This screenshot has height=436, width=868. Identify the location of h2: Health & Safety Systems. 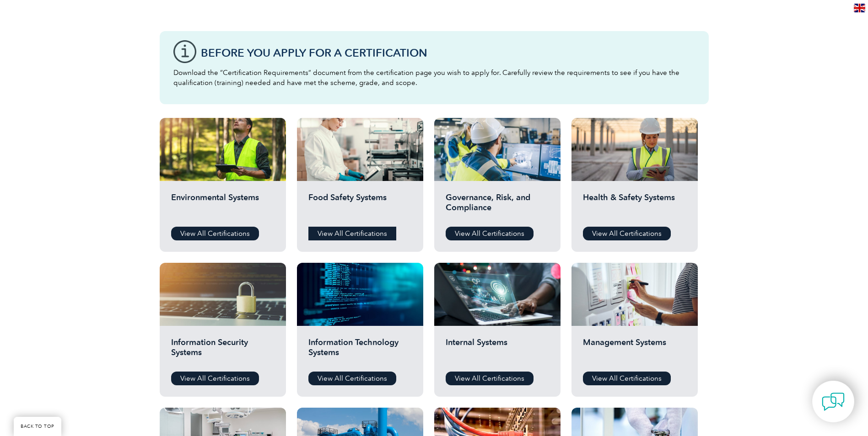
(635, 206).